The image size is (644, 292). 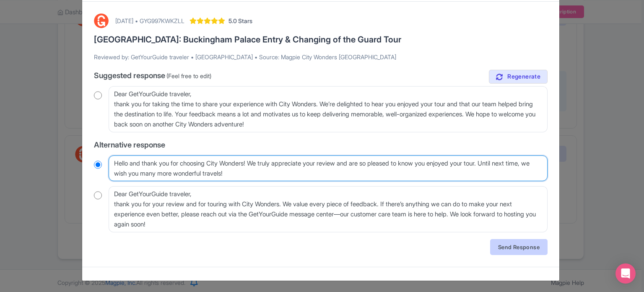 I want to click on img: GetYourGuide Logo, so click(x=101, y=21).